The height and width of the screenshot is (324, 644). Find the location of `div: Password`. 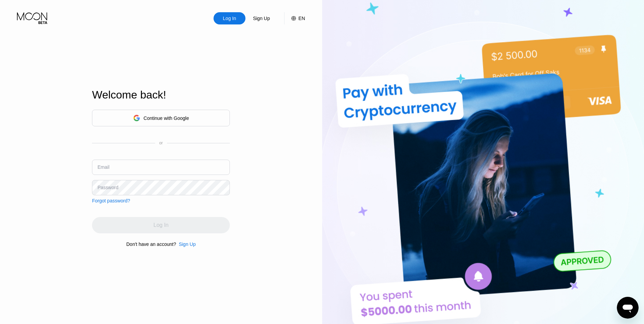

div: Password is located at coordinates (108, 188).